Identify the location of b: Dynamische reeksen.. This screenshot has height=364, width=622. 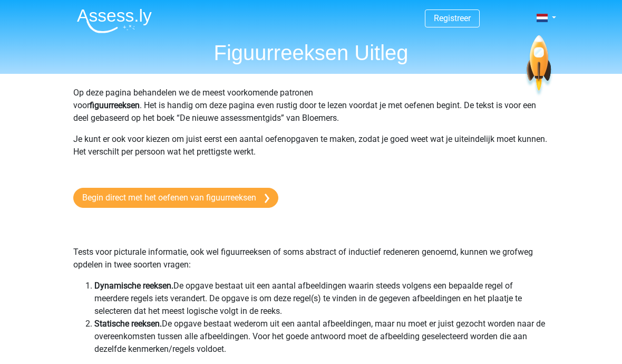
(134, 285).